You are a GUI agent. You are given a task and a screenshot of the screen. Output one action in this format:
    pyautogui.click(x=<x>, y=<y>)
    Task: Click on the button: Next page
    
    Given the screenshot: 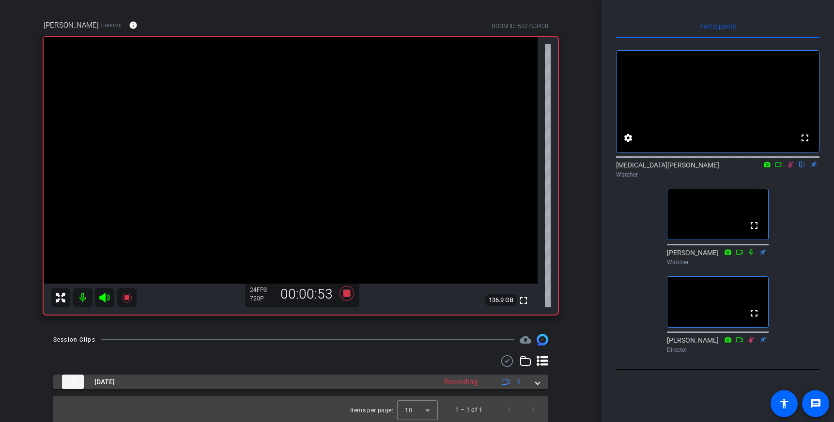 What is the action you would take?
    pyautogui.click(x=533, y=410)
    